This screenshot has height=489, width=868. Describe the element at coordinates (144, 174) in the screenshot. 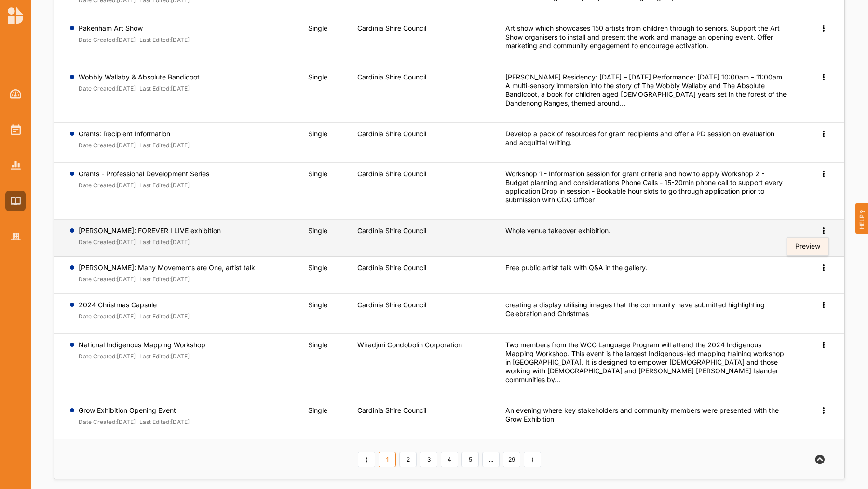

I see `label: Grants - Professional Development Series` at that location.